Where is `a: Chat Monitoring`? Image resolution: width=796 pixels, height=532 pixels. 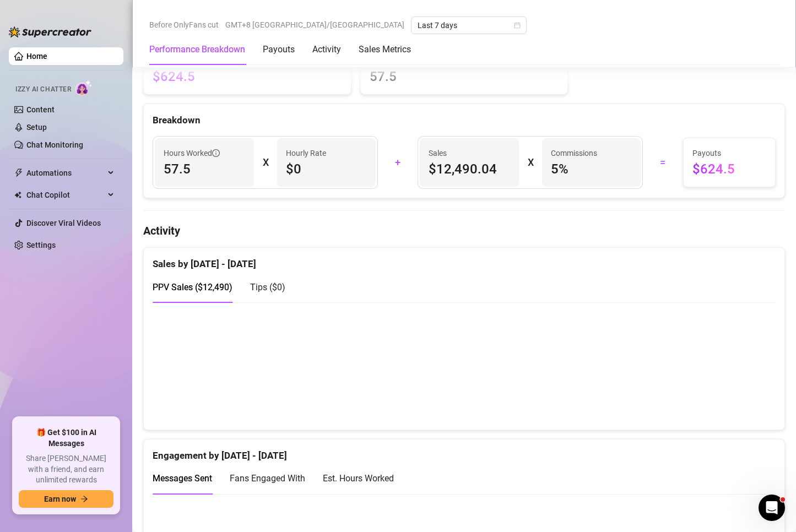
a: Chat Monitoring is located at coordinates (54, 144).